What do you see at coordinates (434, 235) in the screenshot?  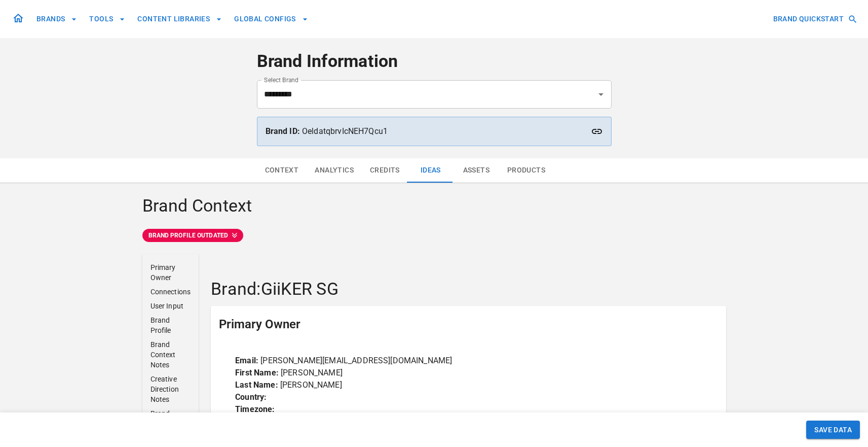 I see `a: BRAND PROFILE OUTDATED` at bounding box center [434, 235].